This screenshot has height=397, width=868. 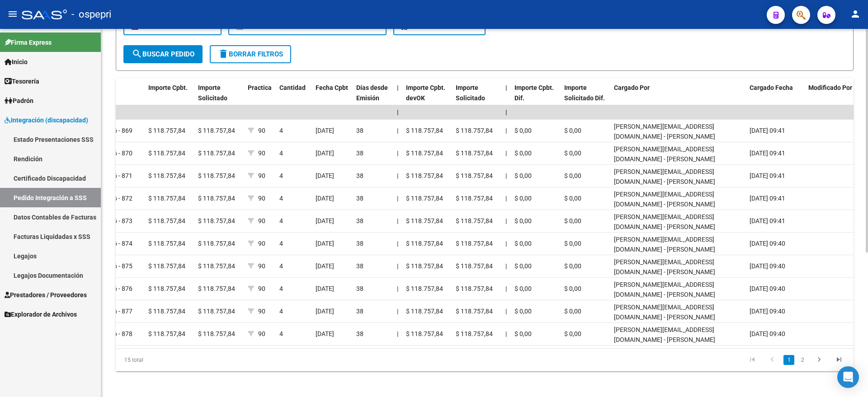 What do you see at coordinates (803, 360) in the screenshot?
I see `a: 2` at bounding box center [803, 360].